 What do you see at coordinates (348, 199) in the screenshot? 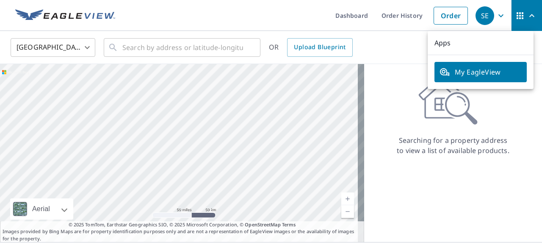
I see `a: Current Level 7, Zoom In` at bounding box center [348, 199].